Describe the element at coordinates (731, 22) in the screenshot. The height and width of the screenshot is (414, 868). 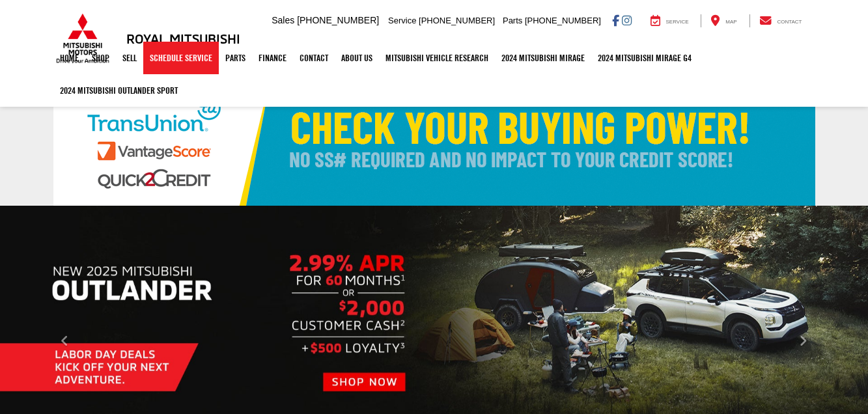
I see `span: Map` at that location.